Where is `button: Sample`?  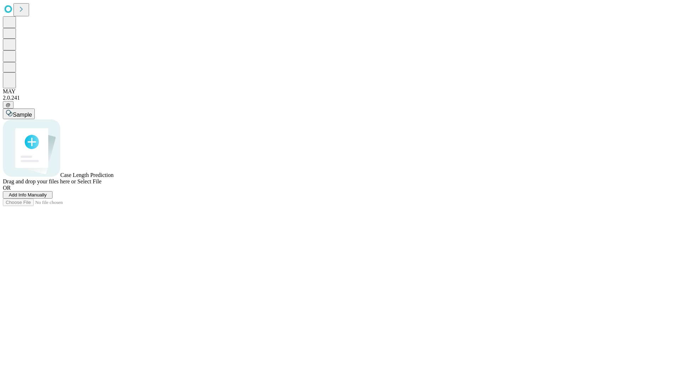
button: Sample is located at coordinates (19, 114).